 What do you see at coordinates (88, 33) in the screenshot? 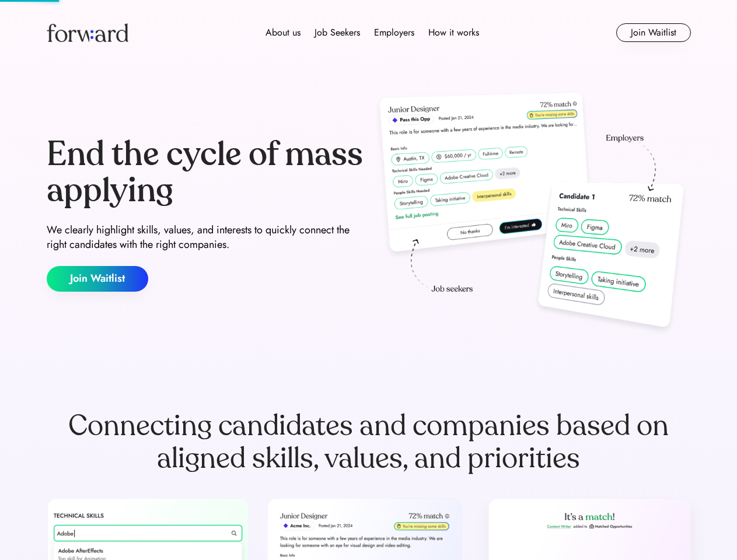
I see `img: Forward logo` at bounding box center [88, 33].